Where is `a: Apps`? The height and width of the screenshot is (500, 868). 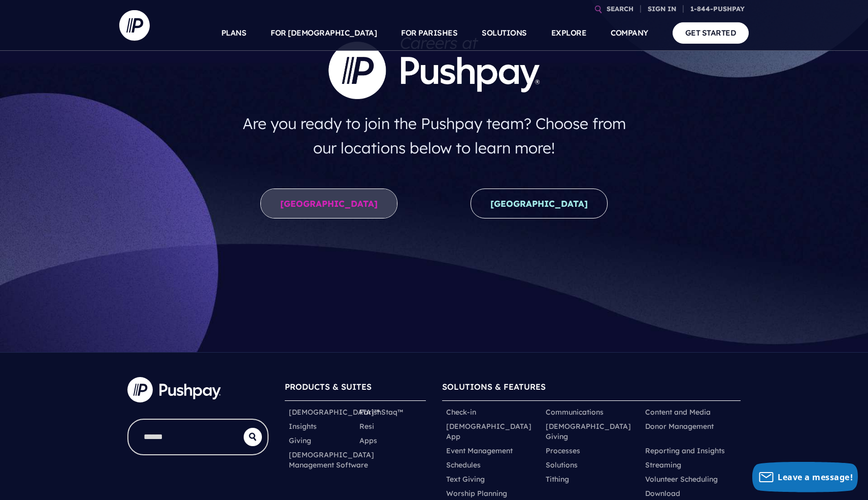 a: Apps is located at coordinates (368, 440).